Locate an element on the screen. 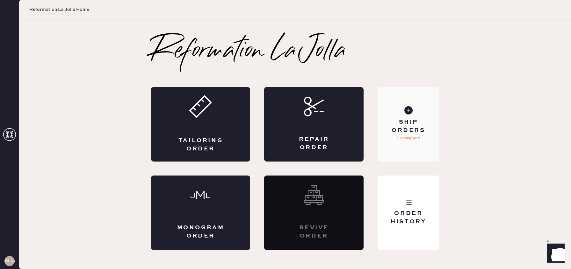 This screenshot has height=269, width=571. th: ID is located at coordinates (47, 108).